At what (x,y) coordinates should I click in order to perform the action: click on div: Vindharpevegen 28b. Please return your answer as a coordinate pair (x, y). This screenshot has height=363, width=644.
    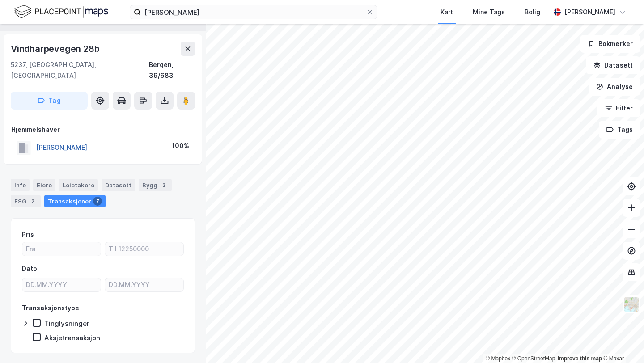
    Looking at the image, I should click on (56, 49).